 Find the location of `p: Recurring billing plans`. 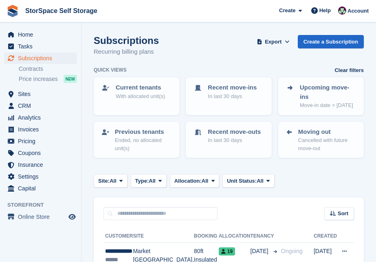

p: Recurring billing plans is located at coordinates (126, 52).